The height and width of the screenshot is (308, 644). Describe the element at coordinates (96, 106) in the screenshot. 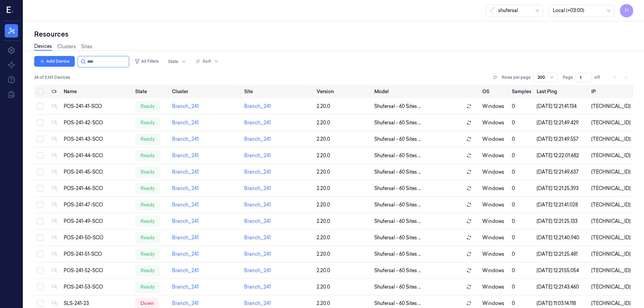

I see `div: POS-241-41-SCO` at that location.